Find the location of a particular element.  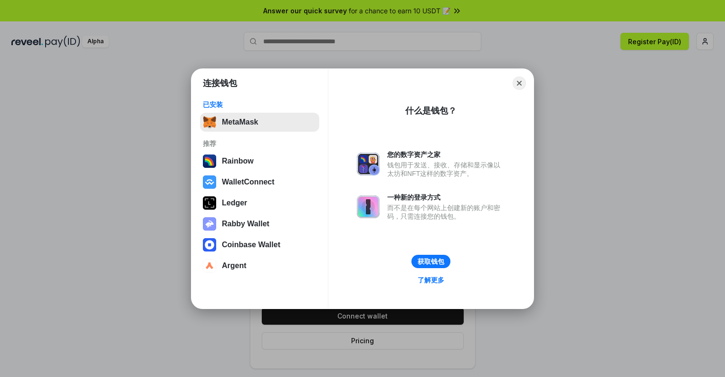

img: svg+xml,%3Csvg%20fill%3D%22none%22%20height%3D%2233%22%20viewBox%3D%220%200%2035%2033%22%20width%... is located at coordinates (209, 122).